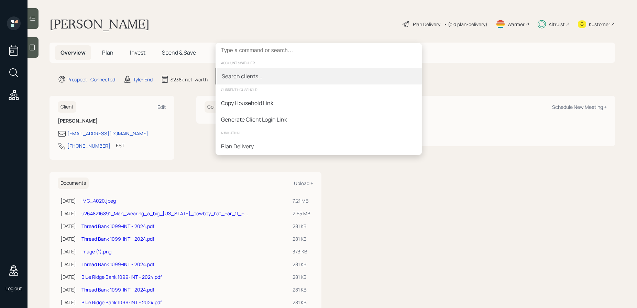 The width and height of the screenshot is (637, 308). What do you see at coordinates (242, 76) in the screenshot?
I see `div: Search clients...` at bounding box center [242, 76].